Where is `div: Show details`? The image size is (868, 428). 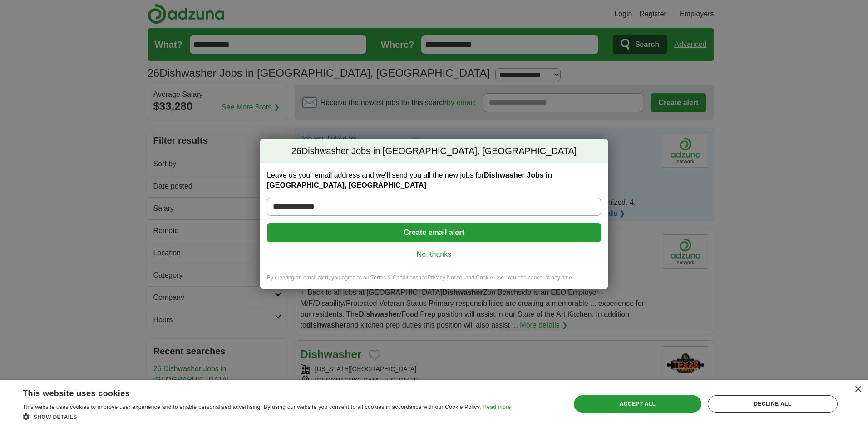 div: Show details is located at coordinates (266, 416).